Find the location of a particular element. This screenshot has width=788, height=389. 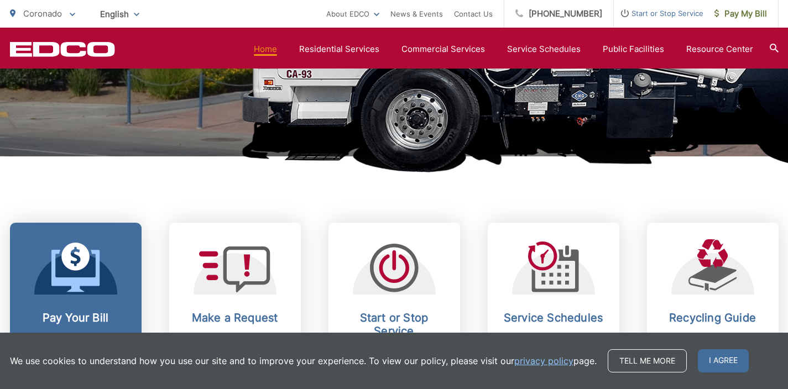

a: EDCD logo. Return to the homepage. is located at coordinates (62, 49).